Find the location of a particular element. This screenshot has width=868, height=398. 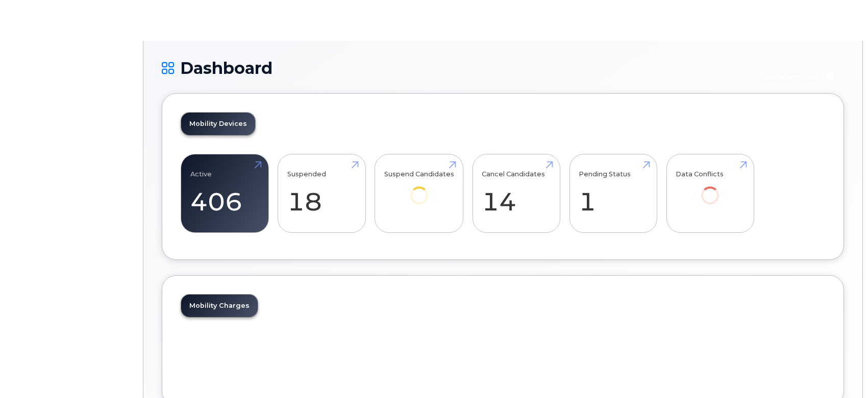

a: Suspended 18 is located at coordinates (322, 194).